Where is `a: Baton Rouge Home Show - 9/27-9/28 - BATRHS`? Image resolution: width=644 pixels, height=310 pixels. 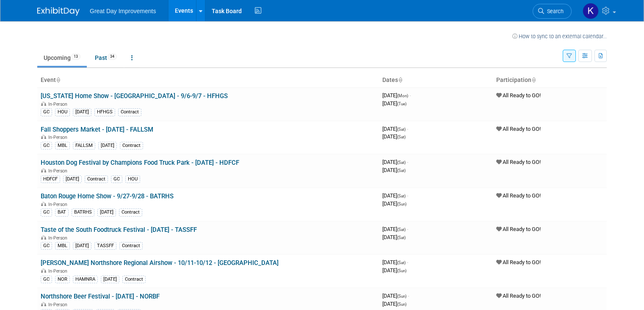 a: Baton Rouge Home Show - 9/27-9/28 - BATRHS is located at coordinates (107, 196).